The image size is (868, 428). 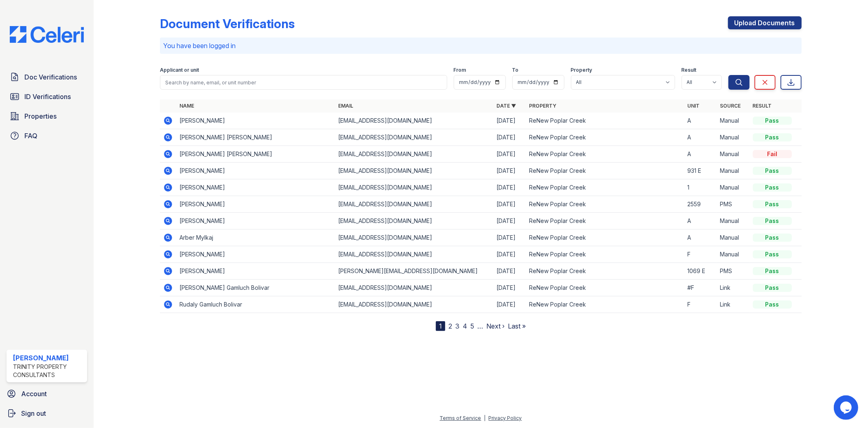 I want to click on div: Fail, so click(x=773, y=154).